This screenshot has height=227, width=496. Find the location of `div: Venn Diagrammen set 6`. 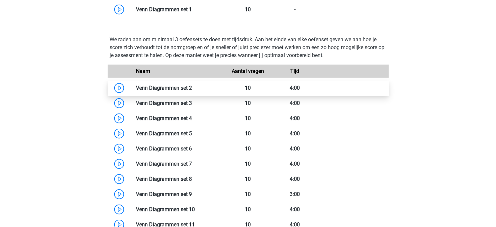

div: Venn Diagrammen set 6 is located at coordinates (178, 149).